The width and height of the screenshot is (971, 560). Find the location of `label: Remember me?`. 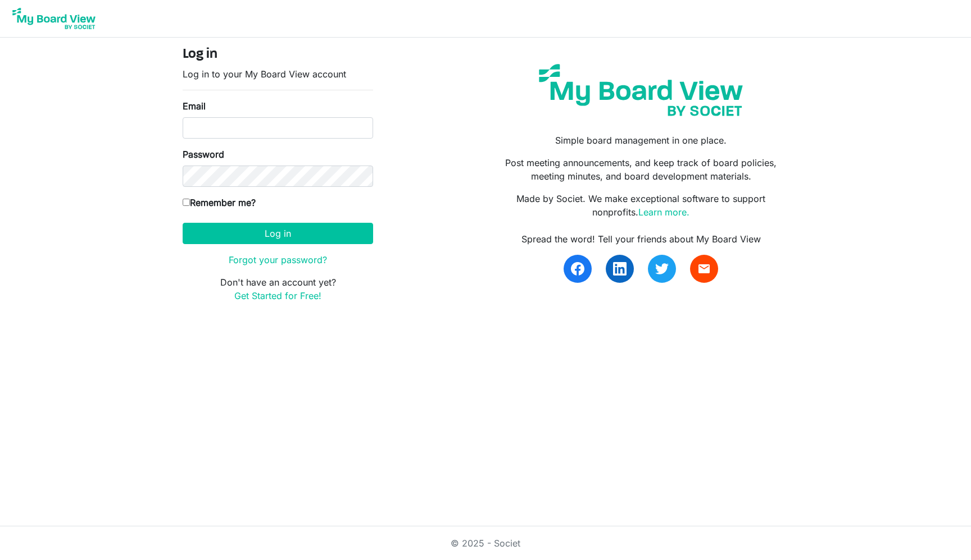

label: Remember me? is located at coordinates (219, 203).